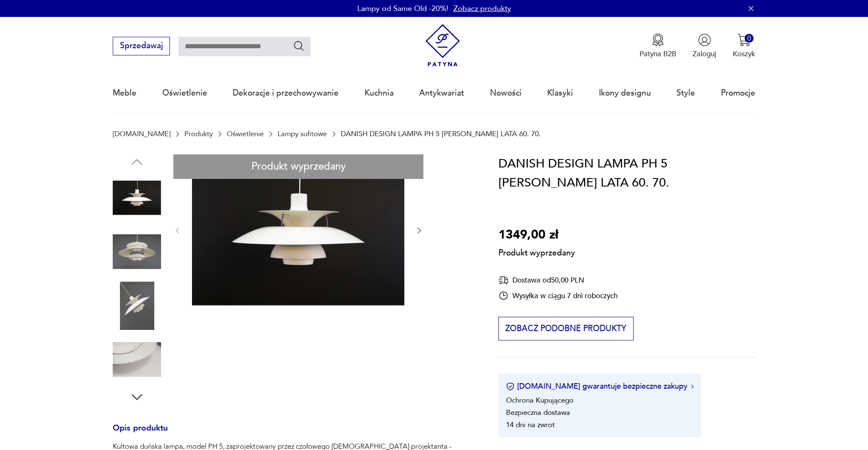  What do you see at coordinates (658, 46) in the screenshot?
I see `button: Patyna B2B` at bounding box center [658, 46].